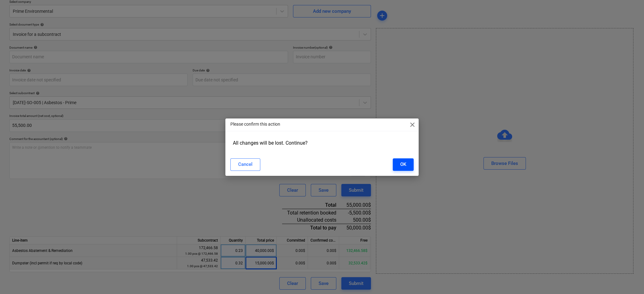  What do you see at coordinates (628, 279) in the screenshot?
I see `div: Chat Widget` at bounding box center [628, 279].